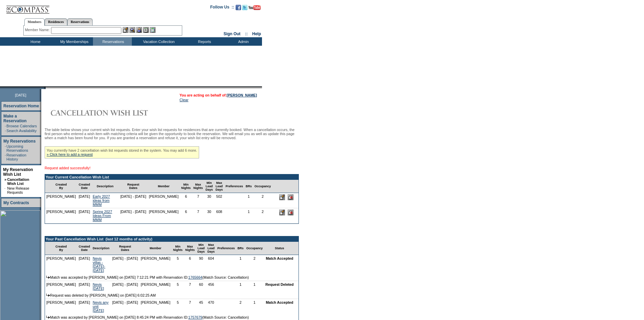 The height and width of the screenshot is (320, 644). Describe the element at coordinates (126, 29) in the screenshot. I see `img: b_edit.gif` at that location.